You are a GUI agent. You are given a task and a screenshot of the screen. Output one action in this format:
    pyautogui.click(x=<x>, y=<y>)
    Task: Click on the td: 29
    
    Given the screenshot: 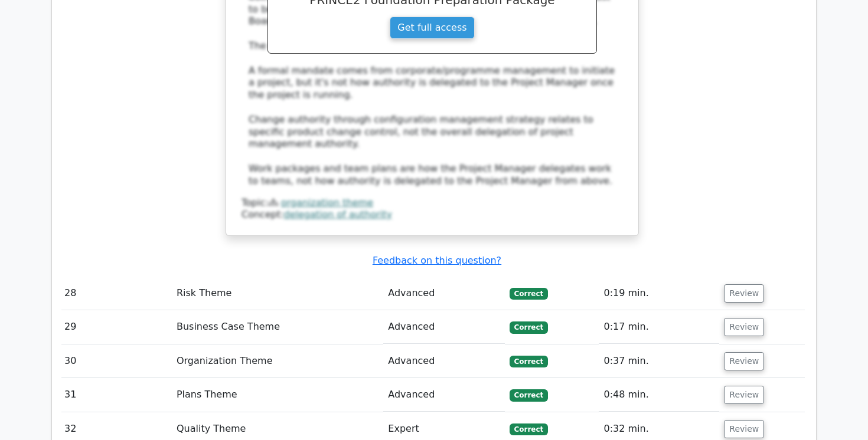 What is the action you would take?
    pyautogui.click(x=116, y=327)
    